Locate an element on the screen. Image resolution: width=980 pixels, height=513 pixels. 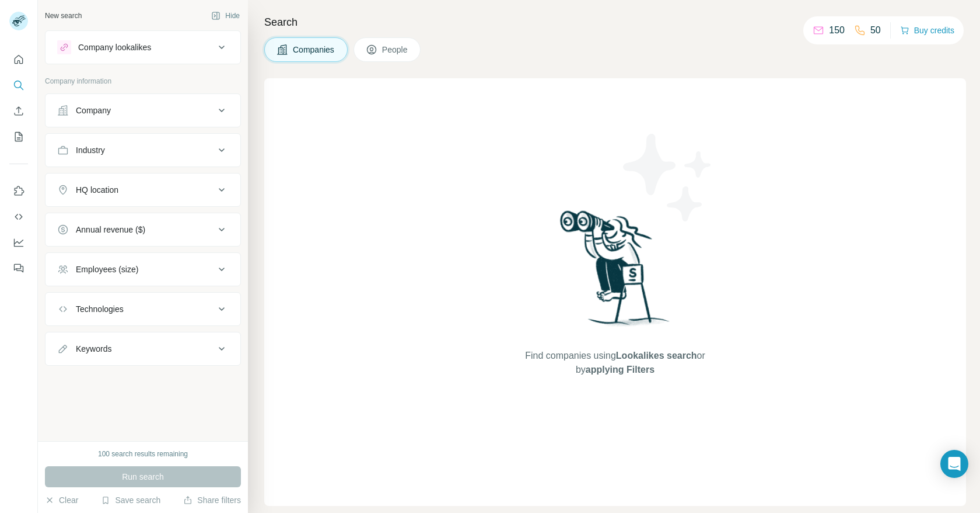
button: Use Surfe API is located at coordinates (19, 217).